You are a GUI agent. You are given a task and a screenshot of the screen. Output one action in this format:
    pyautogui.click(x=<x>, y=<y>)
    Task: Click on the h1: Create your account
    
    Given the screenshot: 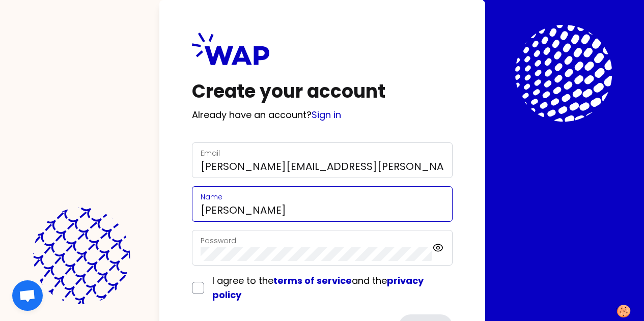 What is the action you would take?
    pyautogui.click(x=323, y=91)
    